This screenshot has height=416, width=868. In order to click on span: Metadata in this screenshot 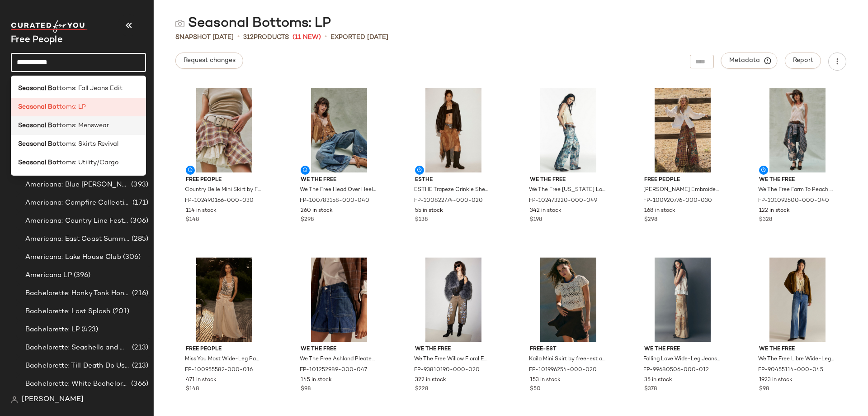, I will do `click(749, 60)`.